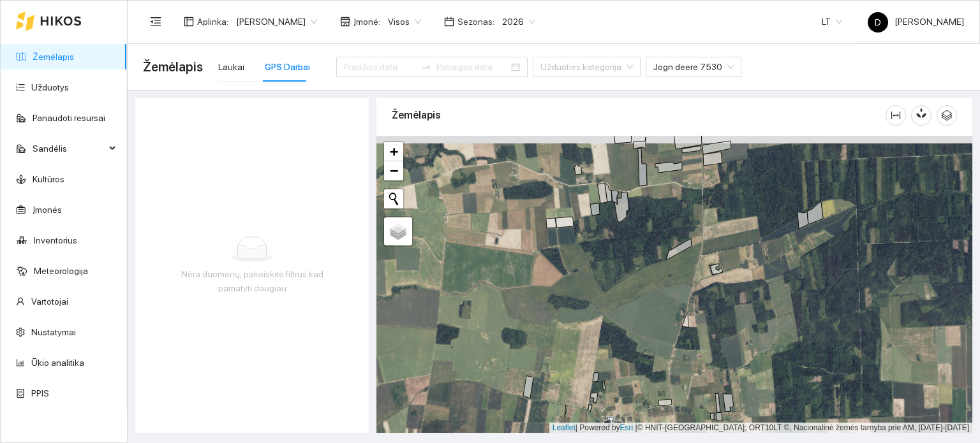 The width and height of the screenshot is (980, 443). I want to click on span: Visos, so click(405, 22).